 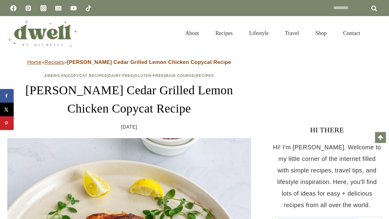 What do you see at coordinates (42, 33) in the screenshot?
I see `img: DWELL by michelle` at bounding box center [42, 33].